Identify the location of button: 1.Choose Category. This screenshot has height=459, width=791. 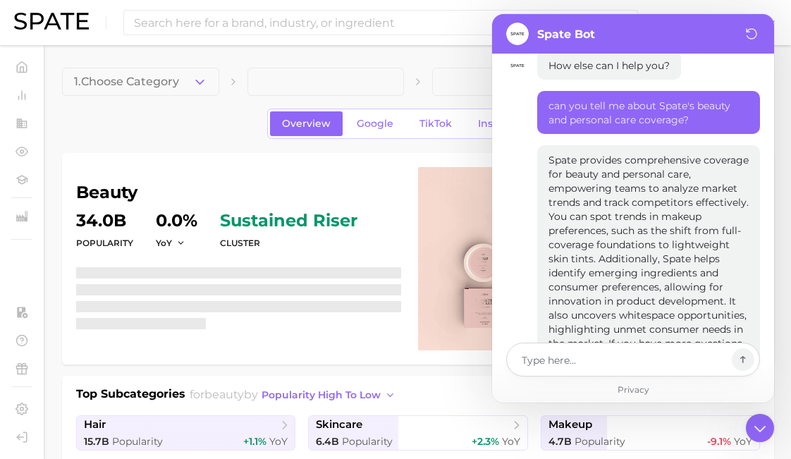
(140, 82).